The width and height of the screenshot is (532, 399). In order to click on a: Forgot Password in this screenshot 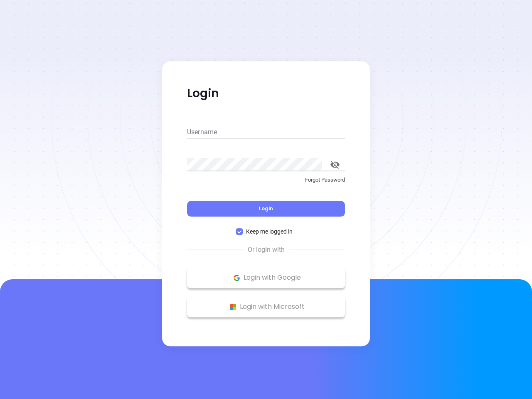, I will do `click(266, 183)`.